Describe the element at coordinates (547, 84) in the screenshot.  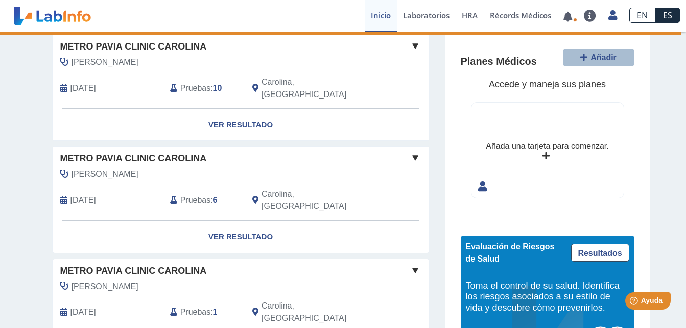
I see `span: Accede y maneja sus planes` at that location.